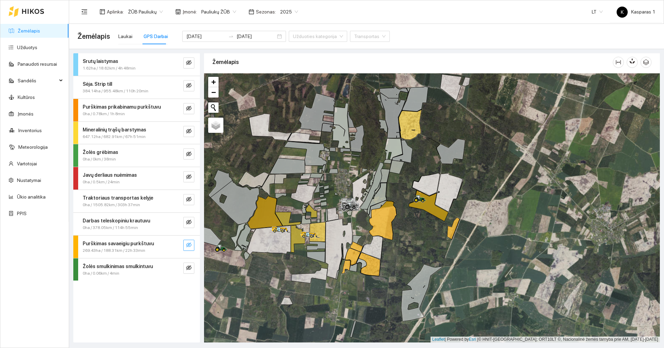 This screenshot has width=664, height=348. Describe the element at coordinates (137, 133) in the screenshot. I see `div: Mineralinių trąšų barstymas647.12ha / 682.91km / 67h 51mineye-invisible` at that location.